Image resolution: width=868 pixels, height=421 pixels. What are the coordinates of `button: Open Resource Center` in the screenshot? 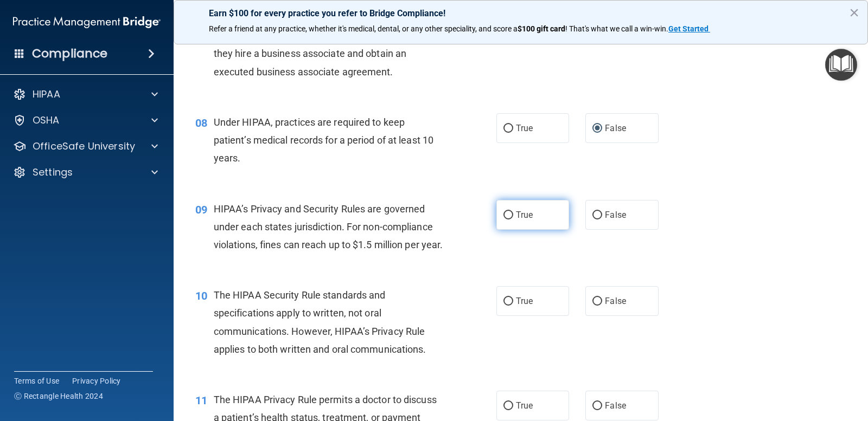 It's located at (841, 65).